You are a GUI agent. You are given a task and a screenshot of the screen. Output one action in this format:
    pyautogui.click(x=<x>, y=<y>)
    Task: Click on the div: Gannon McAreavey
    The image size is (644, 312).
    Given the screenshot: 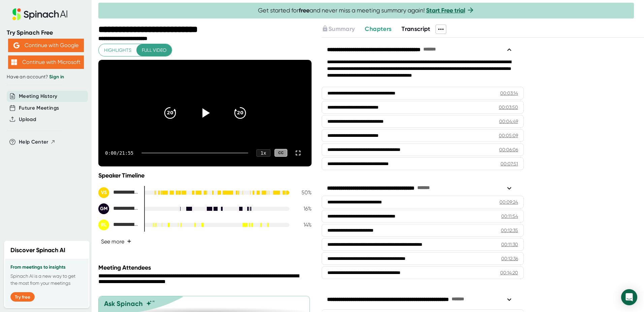 What is the action you would take?
    pyautogui.click(x=118, y=208)
    